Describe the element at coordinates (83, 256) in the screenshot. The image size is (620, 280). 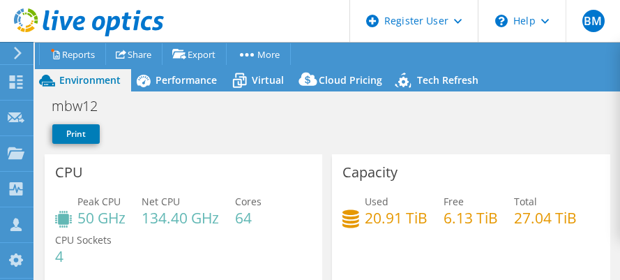
I see `h4: 4` at that location.